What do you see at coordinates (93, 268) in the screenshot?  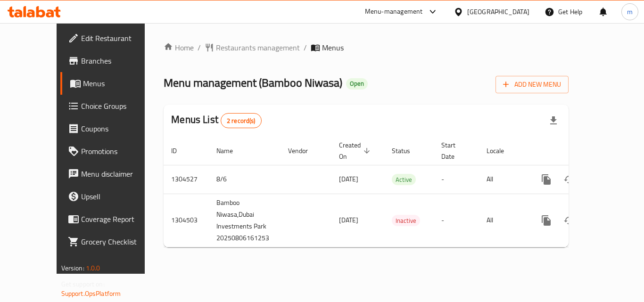 I see `span: 1.0.0` at bounding box center [93, 268].